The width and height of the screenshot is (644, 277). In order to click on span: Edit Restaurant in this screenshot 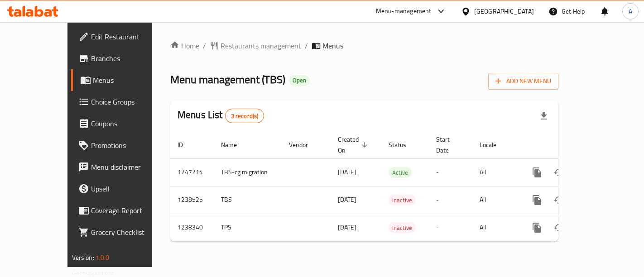, I will do `click(129, 36)`.